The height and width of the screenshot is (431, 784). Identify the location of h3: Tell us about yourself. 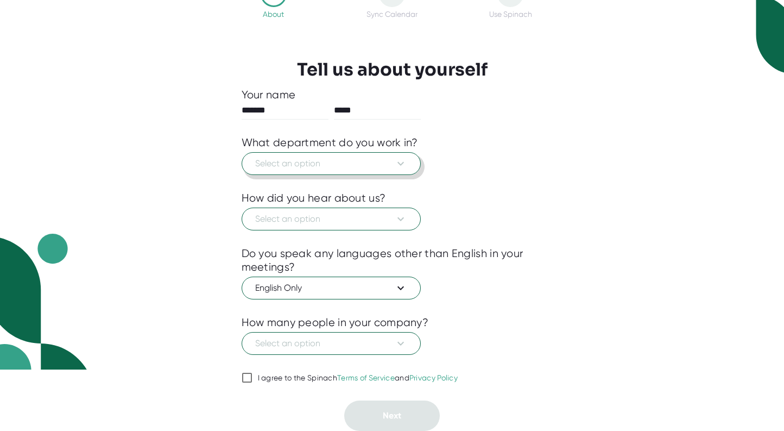
(392, 70).